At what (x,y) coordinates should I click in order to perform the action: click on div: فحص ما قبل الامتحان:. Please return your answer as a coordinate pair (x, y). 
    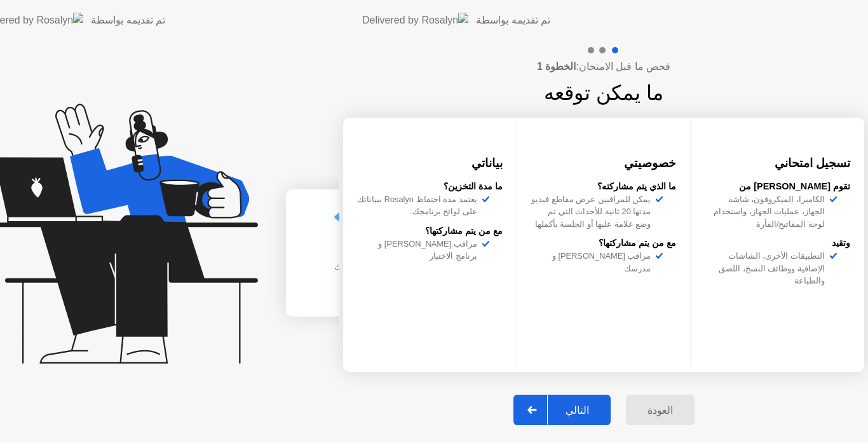
    Looking at the image, I should click on (550, 126).